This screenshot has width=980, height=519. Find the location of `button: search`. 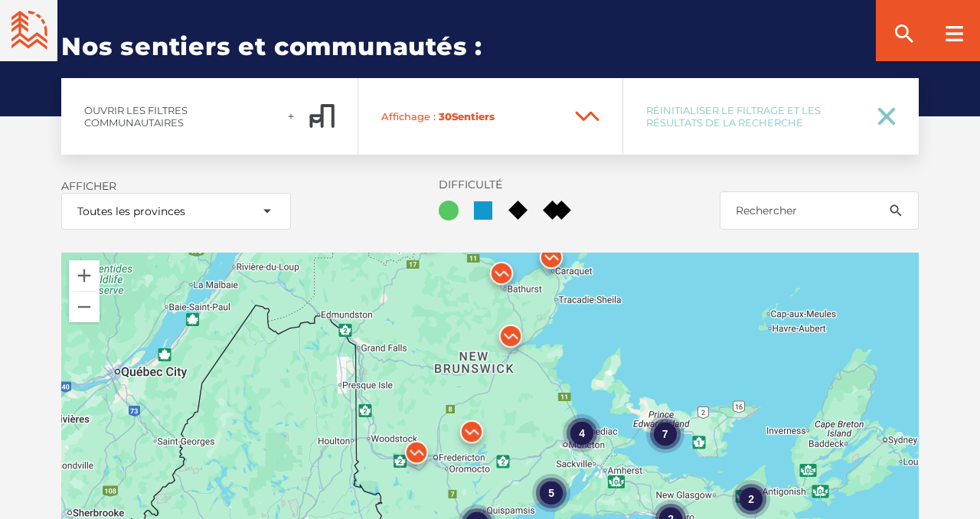

button: search is located at coordinates (896, 210).